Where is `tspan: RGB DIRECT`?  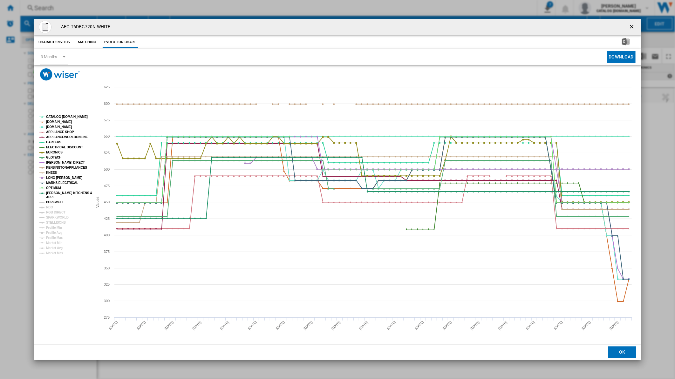
tspan: RGB DIRECT is located at coordinates (56, 212).